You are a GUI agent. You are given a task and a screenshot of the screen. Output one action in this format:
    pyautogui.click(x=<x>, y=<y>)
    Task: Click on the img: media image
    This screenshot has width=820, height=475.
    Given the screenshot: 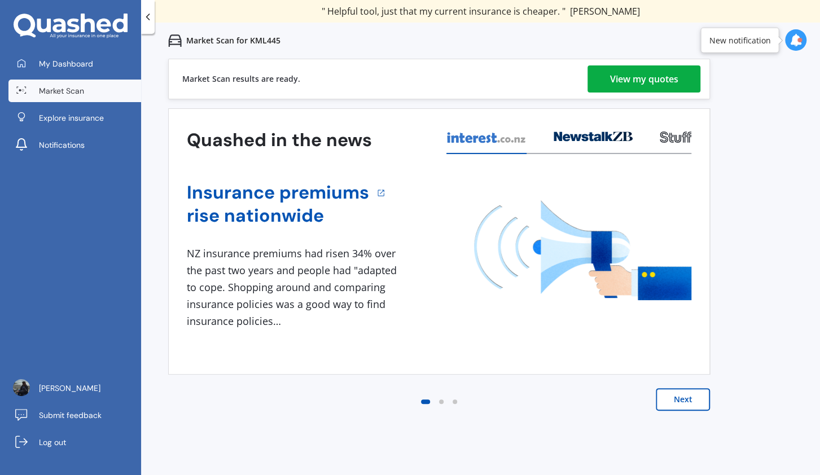 What is the action you would take?
    pyautogui.click(x=583, y=250)
    